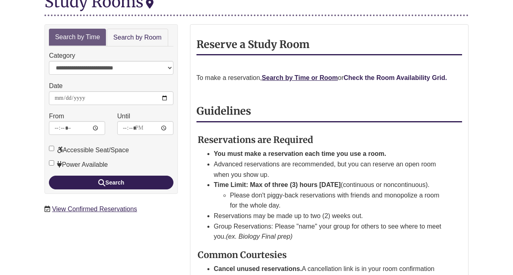 This screenshot has width=513, height=275. Describe the element at coordinates (77, 37) in the screenshot. I see `a: Search by Time` at that location.